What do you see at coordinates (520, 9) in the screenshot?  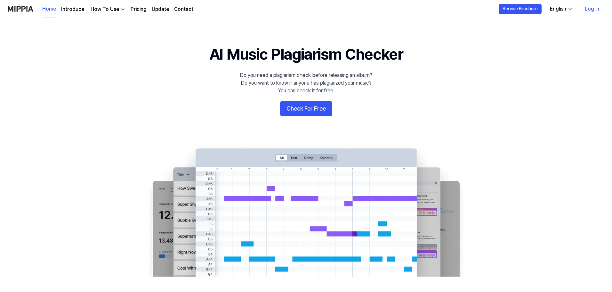 I see `a: Service Brochure` at bounding box center [520, 9].